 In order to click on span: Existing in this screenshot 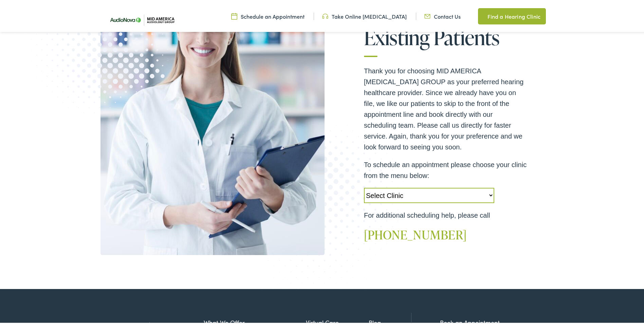, I will do `click(397, 36)`.